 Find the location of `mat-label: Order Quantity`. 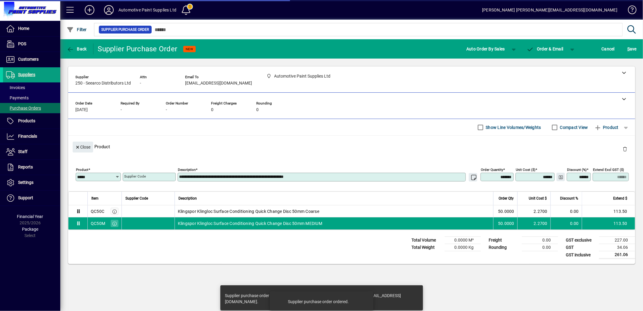

mat-label: Order Quantity is located at coordinates (492, 170).